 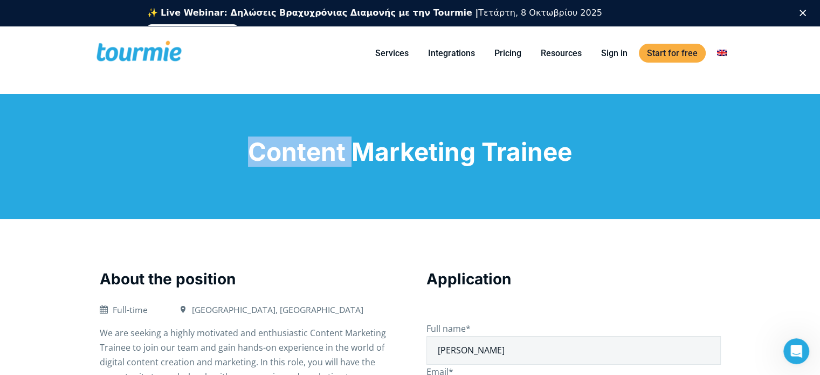 What do you see at coordinates (392, 53) in the screenshot?
I see `a: Services` at bounding box center [392, 53].